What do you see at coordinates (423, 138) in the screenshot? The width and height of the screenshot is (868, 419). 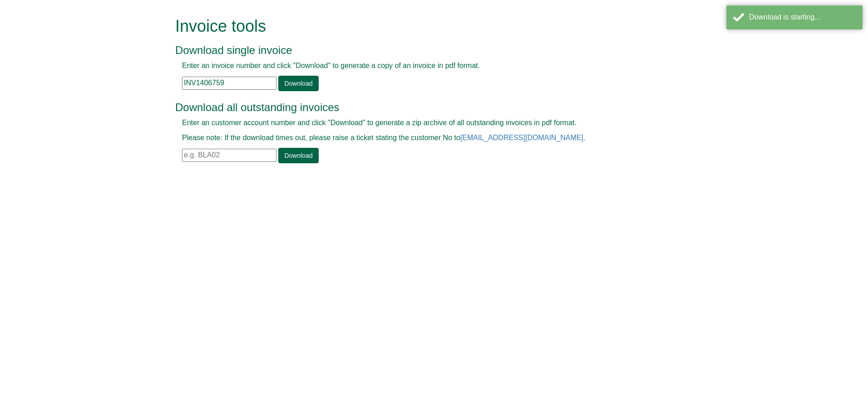 I see `p: Please note: If the download times out, please raise a ticket stating the customer No to .` at bounding box center [423, 138].